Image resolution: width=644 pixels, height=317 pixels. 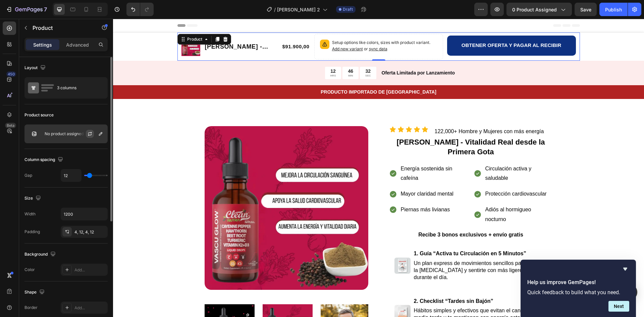 I want to click on div: Gap, so click(x=28, y=175).